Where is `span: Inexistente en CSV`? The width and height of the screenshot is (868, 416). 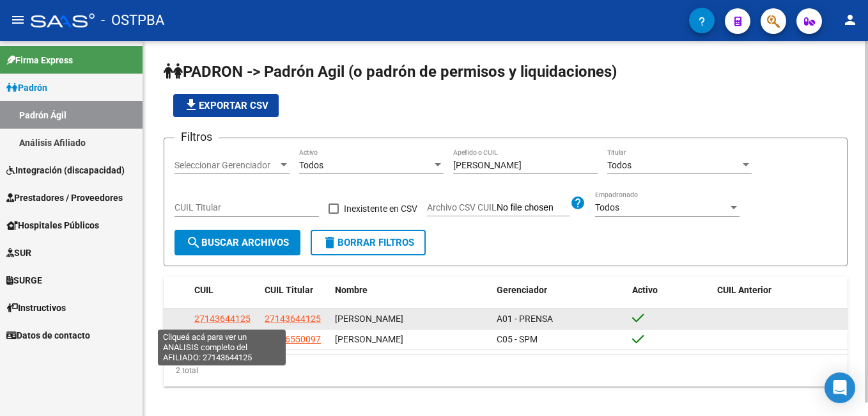
span: Inexistente en CSV is located at coordinates (380, 209).